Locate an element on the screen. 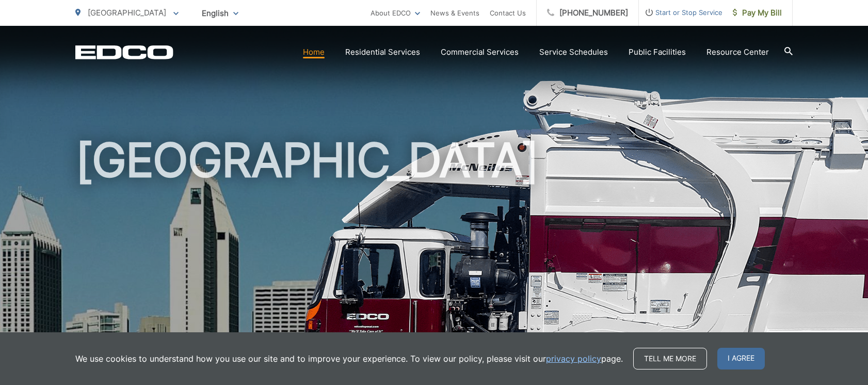  a: Contact Us is located at coordinates (508, 13).